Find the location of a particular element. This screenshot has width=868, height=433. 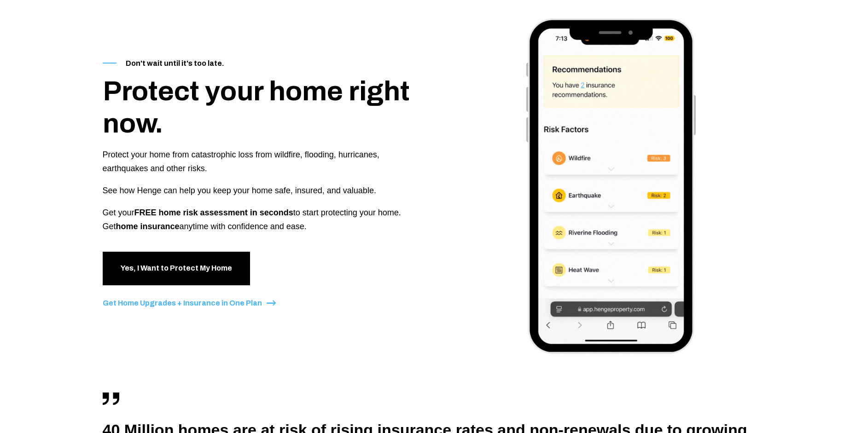

strong: home insurance is located at coordinates (148, 226).